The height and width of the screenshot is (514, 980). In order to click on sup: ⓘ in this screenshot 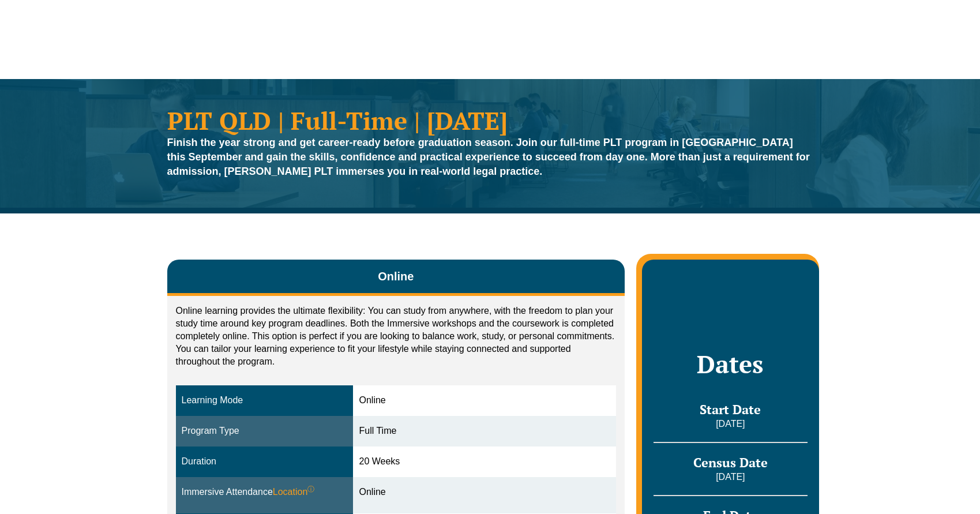, I will do `click(311, 489)`.